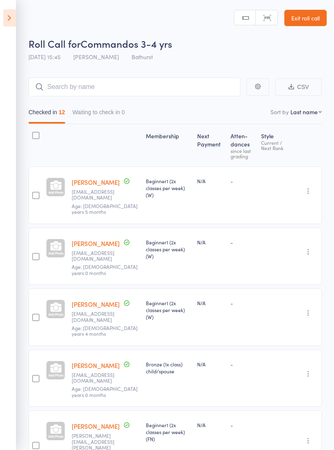 The image size is (334, 450). Describe the element at coordinates (55, 43) in the screenshot. I see `span: Roll Call for` at that location.